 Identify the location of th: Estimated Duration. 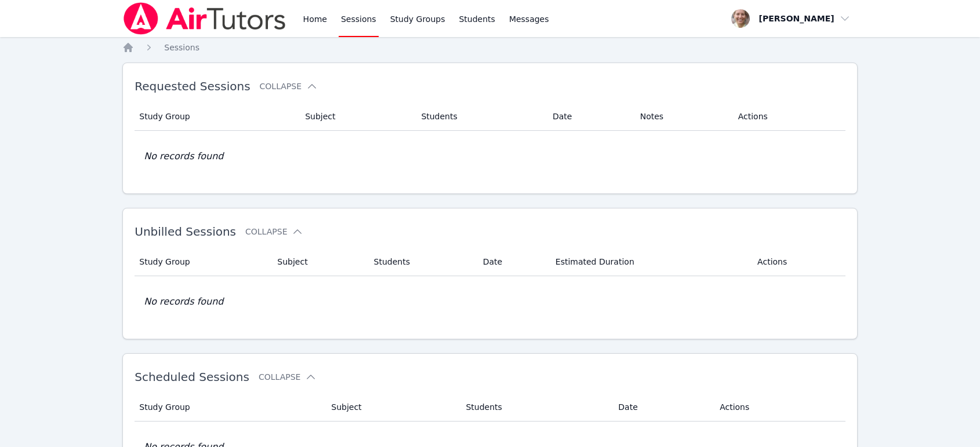
(649, 262).